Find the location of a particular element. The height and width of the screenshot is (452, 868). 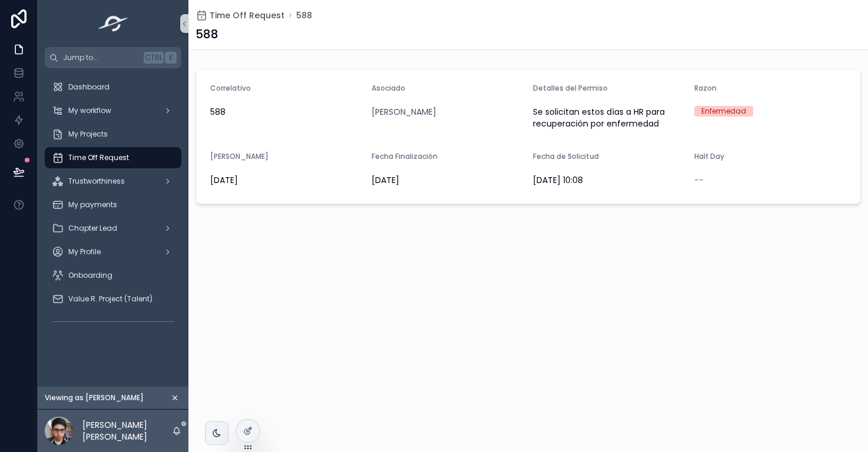

a: My Projects is located at coordinates (113, 135).